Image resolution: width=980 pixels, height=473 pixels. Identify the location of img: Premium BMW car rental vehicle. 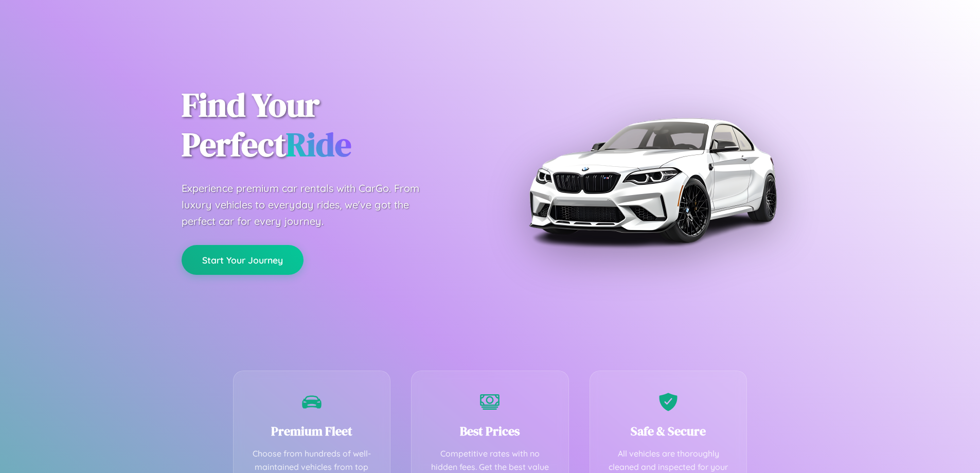
(652, 180).